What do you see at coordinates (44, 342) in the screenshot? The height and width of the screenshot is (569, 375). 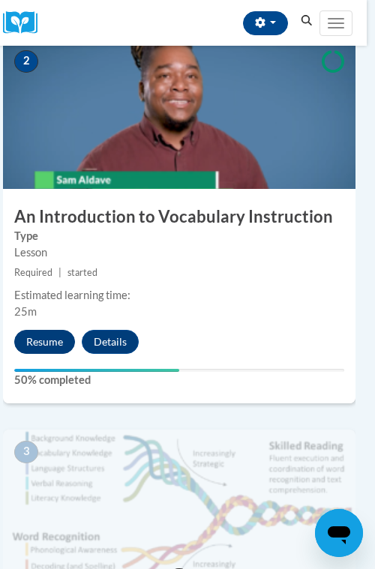 I see `button: Resume` at bounding box center [44, 342].